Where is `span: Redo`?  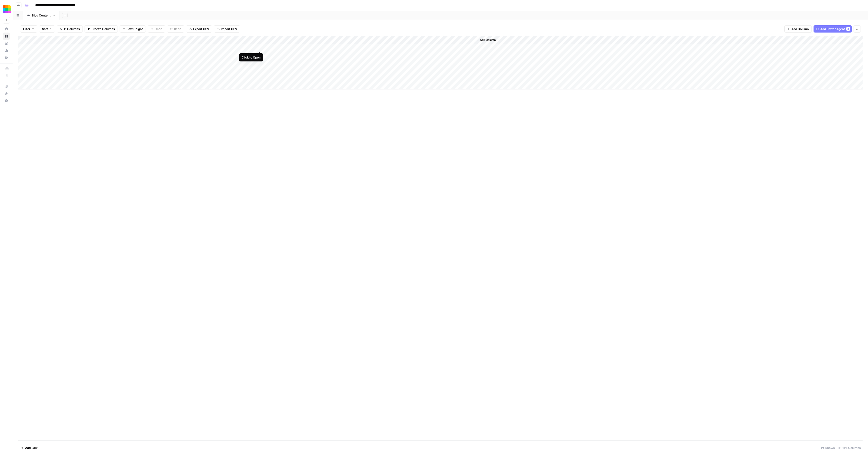
span: Redo is located at coordinates (178, 29).